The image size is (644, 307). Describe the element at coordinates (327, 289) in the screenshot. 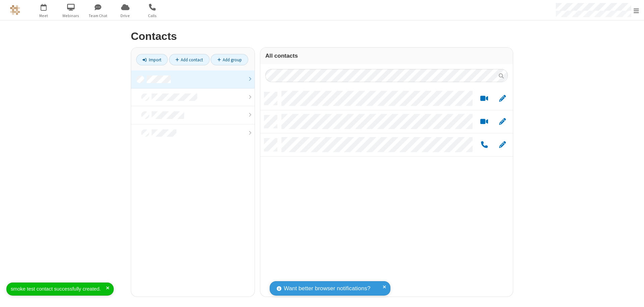

I see `span: Want better browser notifications?` at that location.